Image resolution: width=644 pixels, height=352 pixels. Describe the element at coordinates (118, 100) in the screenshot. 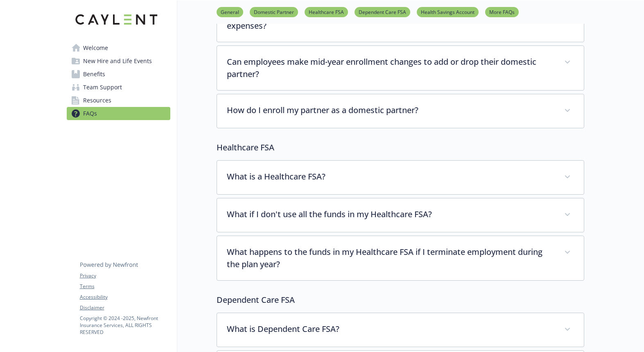

I see `a: Resources` at that location.